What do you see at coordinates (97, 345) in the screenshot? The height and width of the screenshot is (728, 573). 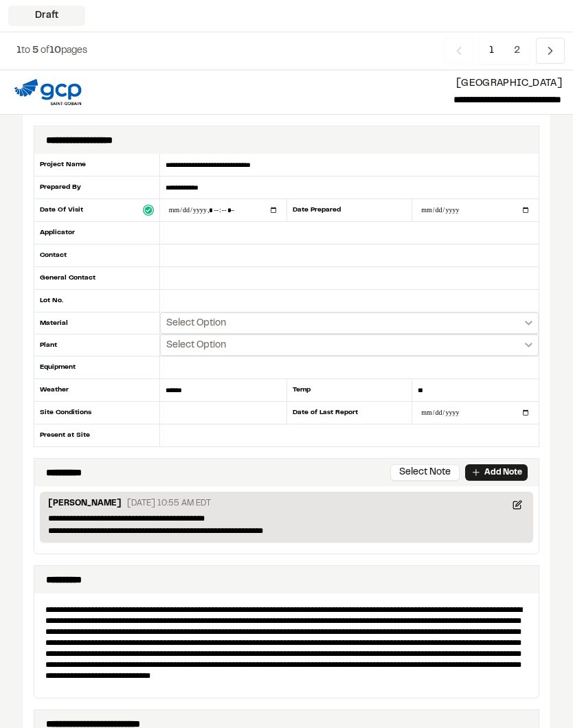 I see `div: Plant` at bounding box center [97, 345].